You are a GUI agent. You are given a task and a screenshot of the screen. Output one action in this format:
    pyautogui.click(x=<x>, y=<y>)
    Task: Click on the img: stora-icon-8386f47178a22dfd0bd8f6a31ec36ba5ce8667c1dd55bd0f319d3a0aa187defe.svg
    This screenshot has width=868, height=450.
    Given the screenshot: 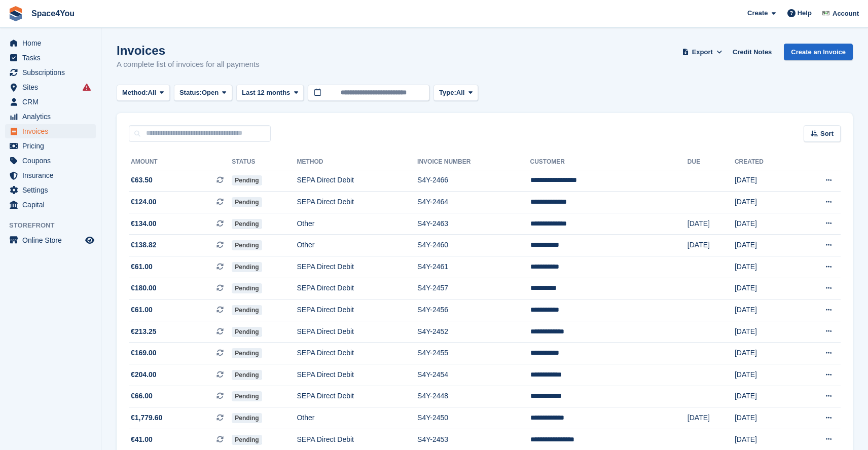 What is the action you would take?
    pyautogui.click(x=15, y=14)
    